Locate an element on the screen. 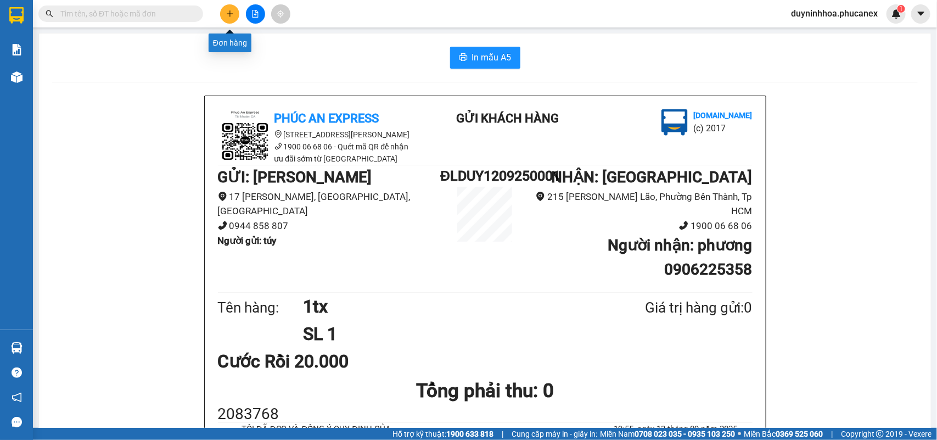 Image resolution: width=937 pixels, height=440 pixels. h1: Tổng phải thu: 0 is located at coordinates (485, 390).